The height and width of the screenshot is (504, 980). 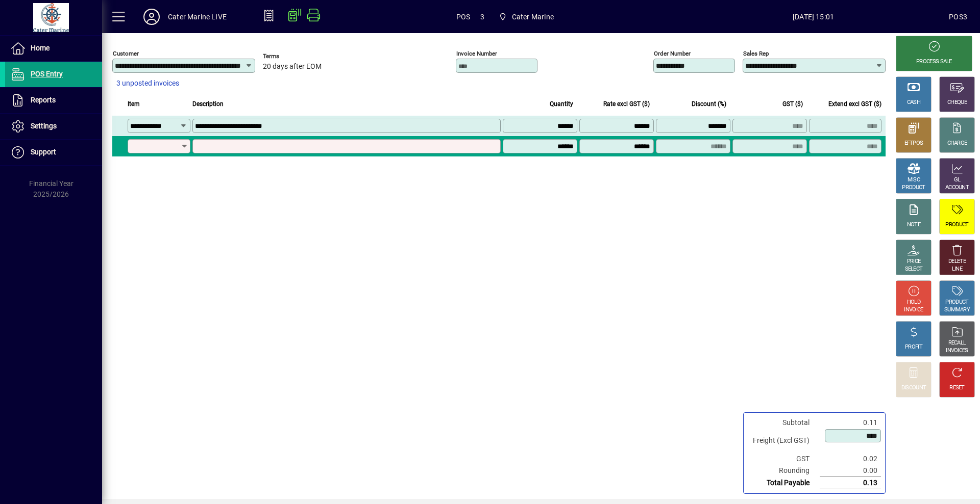 What do you see at coordinates (957, 351) in the screenshot?
I see `div: INVOICES` at bounding box center [957, 351].